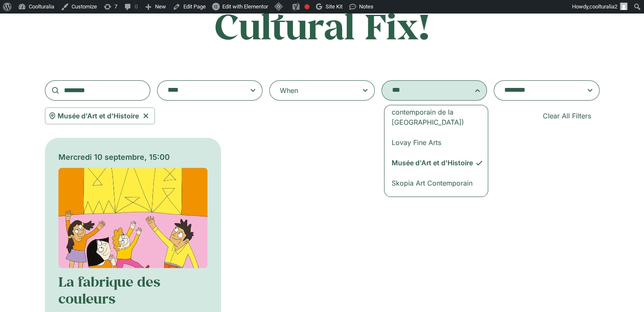 This screenshot has width=644, height=312. I want to click on div: Musée d'Art et d'Histoire, so click(433, 163).